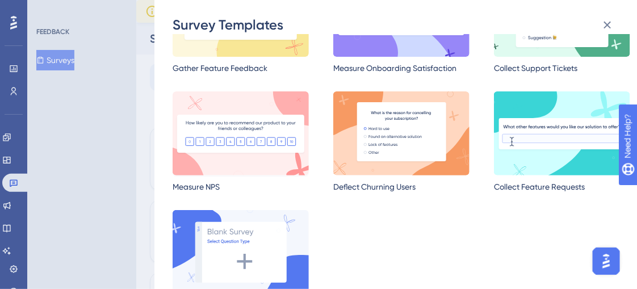 The height and width of the screenshot is (289, 637). Describe the element at coordinates (402, 187) in the screenshot. I see `div: Deflect Churning Users` at that location.